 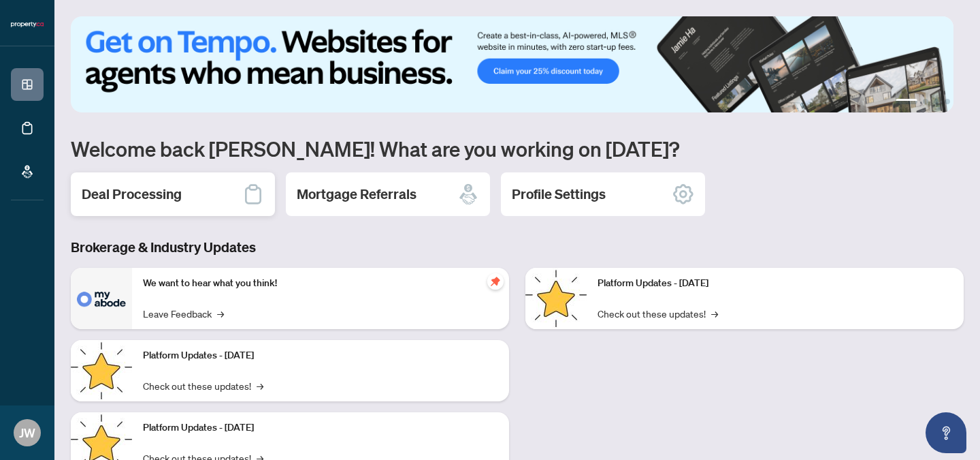 What do you see at coordinates (132, 194) in the screenshot?
I see `h2: Deal Processing` at bounding box center [132, 194].